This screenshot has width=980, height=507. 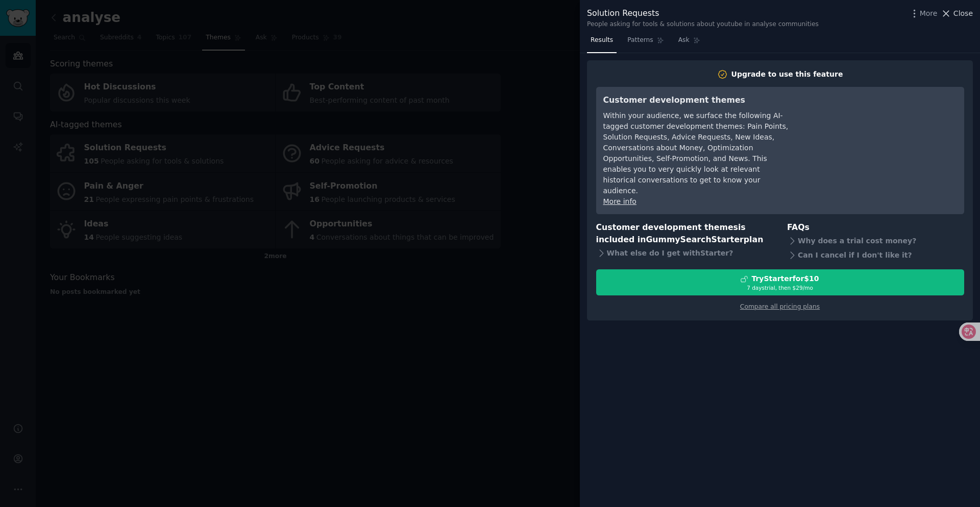 I want to click on a: Compare all pricing plans, so click(x=780, y=307).